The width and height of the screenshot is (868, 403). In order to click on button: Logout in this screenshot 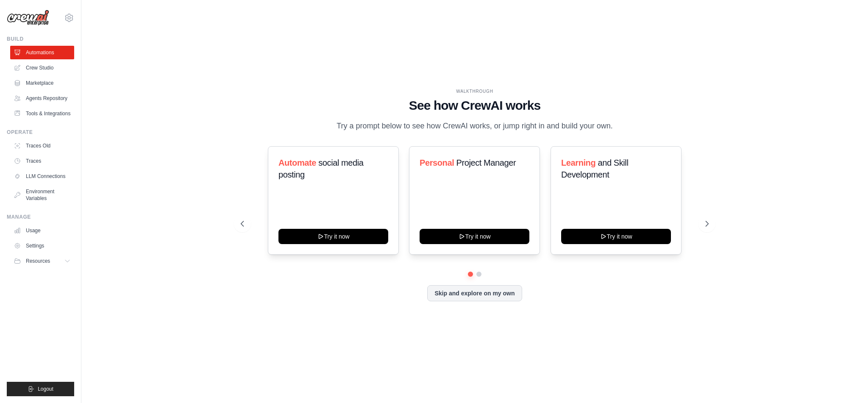, I will do `click(40, 389)`.